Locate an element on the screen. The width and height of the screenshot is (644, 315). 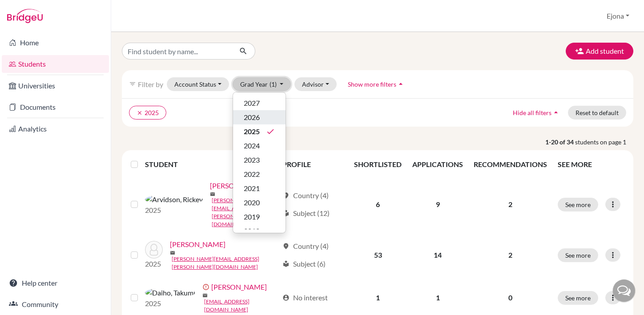
span: Help is located at coordinates (29, 10).